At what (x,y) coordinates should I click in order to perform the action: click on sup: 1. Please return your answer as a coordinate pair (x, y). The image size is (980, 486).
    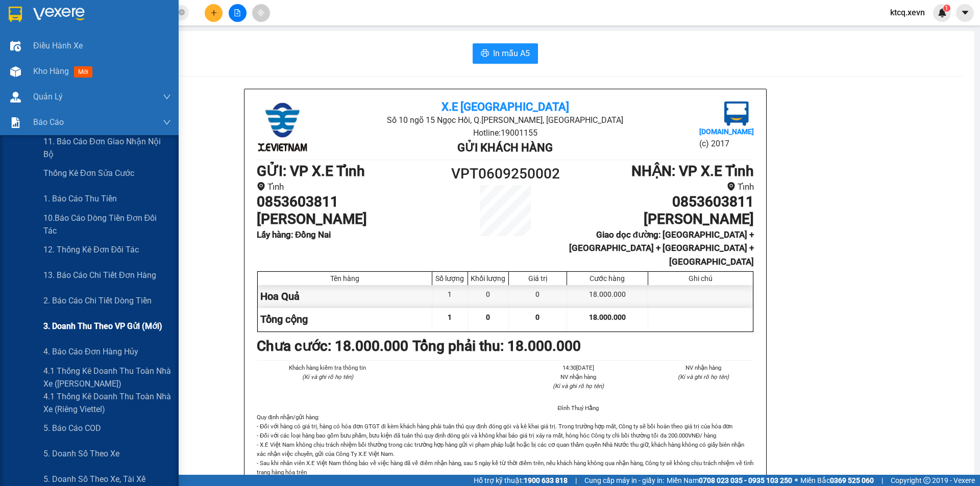
    Looking at the image, I should click on (947, 8).